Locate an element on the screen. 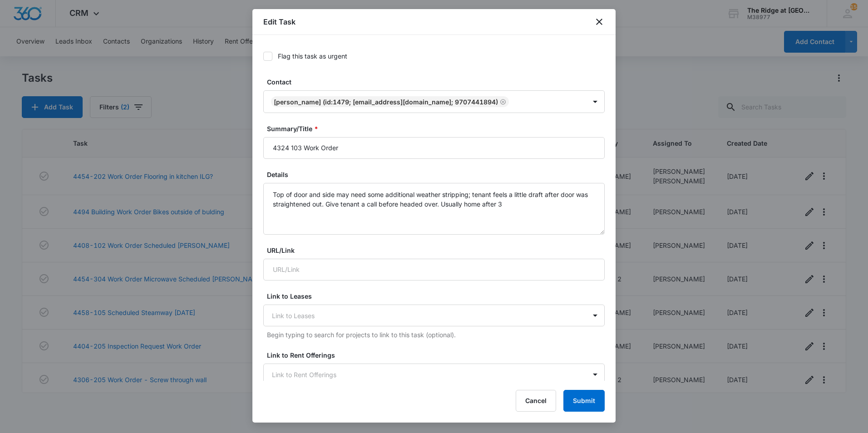 This screenshot has width=868, height=433. label: Link to Leases is located at coordinates (437, 296).